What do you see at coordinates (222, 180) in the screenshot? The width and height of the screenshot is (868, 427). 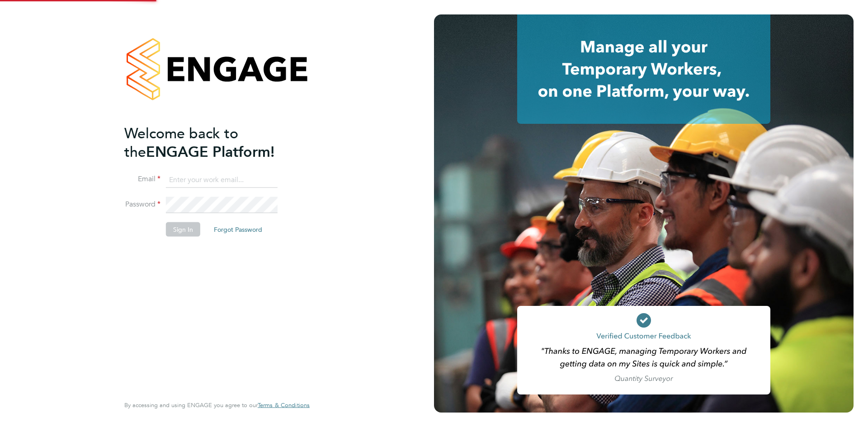 I see `input: Enter your work email...` at bounding box center [222, 180].